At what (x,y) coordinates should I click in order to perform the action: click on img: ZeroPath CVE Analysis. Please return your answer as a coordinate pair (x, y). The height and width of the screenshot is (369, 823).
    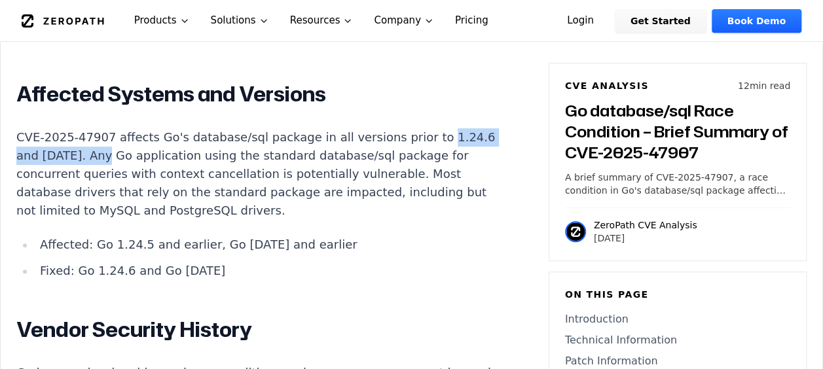
    Looking at the image, I should click on (576, 232).